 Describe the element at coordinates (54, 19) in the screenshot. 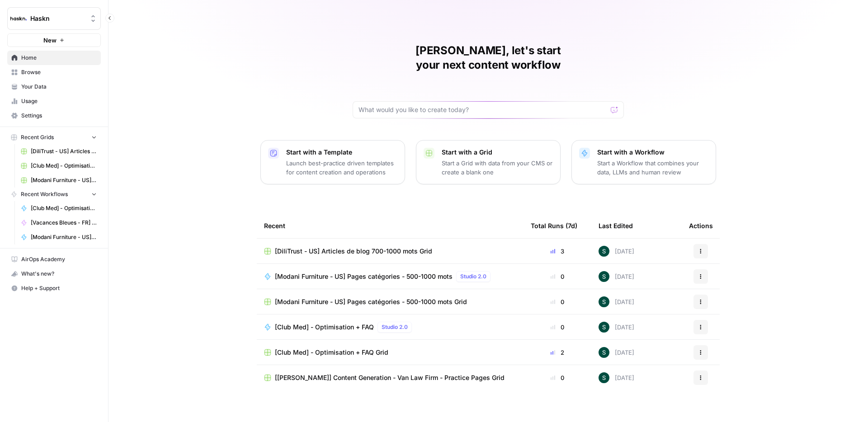

I see `button: Workspace: Haskn` at that location.